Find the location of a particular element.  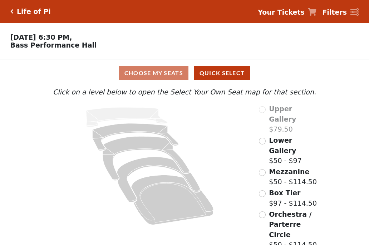

a: Filters is located at coordinates (341, 12).